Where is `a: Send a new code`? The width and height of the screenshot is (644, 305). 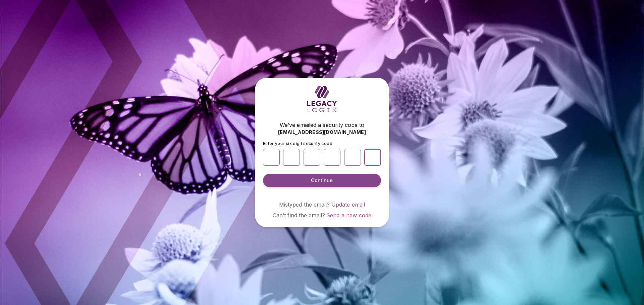
a: Send a new code is located at coordinates (349, 215).